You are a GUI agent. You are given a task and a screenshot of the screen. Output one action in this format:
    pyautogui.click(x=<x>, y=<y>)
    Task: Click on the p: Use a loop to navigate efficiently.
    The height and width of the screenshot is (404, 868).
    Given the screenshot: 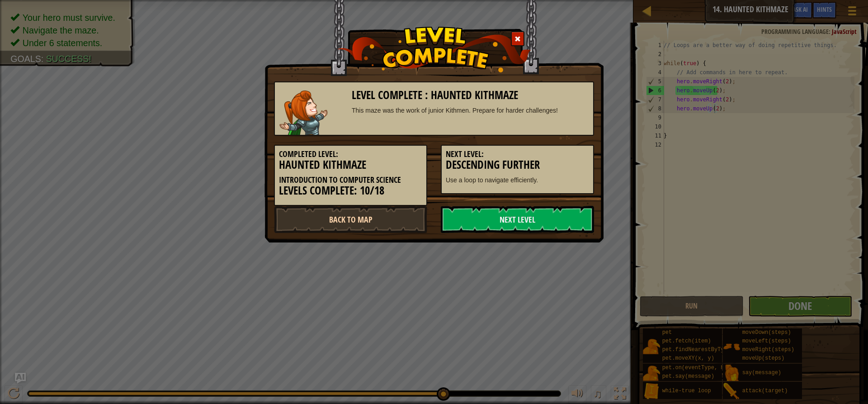 What is the action you would take?
    pyautogui.click(x=518, y=180)
    